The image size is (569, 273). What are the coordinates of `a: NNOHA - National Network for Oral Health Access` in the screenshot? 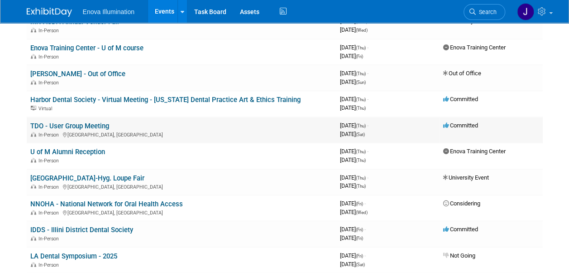 It's located at (106, 204).